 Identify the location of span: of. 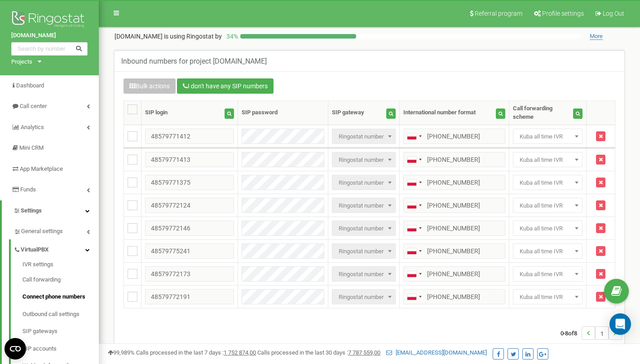
(571, 333).